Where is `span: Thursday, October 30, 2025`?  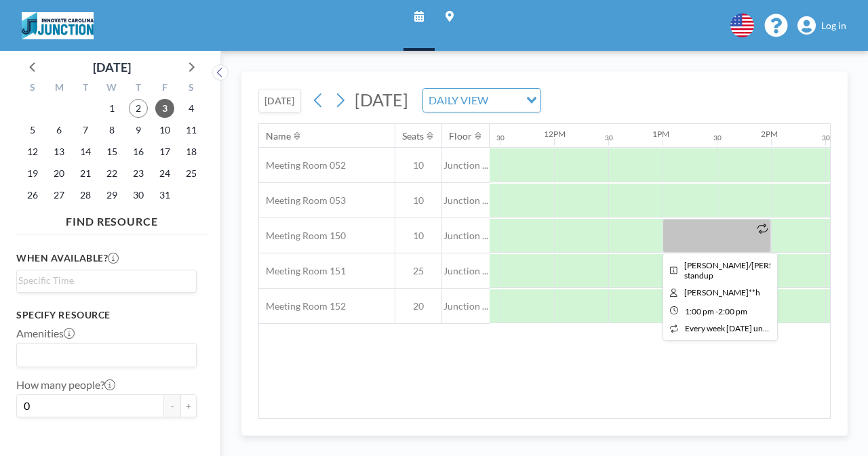
span: Thursday, October 30, 2025 is located at coordinates (139, 195).